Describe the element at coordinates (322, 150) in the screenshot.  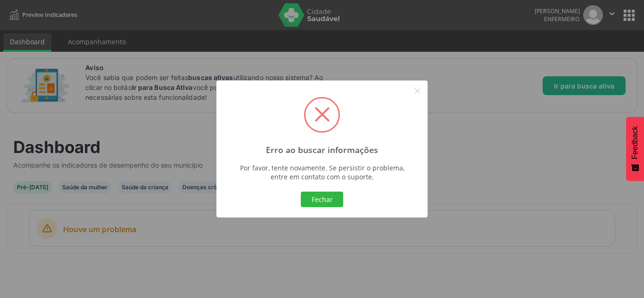
I see `h2: Erro ao buscar informações` at that location.